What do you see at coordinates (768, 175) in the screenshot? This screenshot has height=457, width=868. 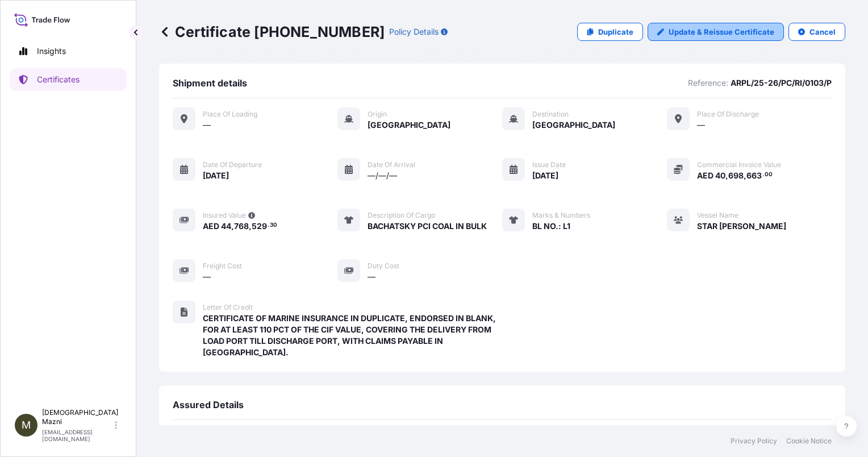 I see `span: 00` at bounding box center [768, 175].